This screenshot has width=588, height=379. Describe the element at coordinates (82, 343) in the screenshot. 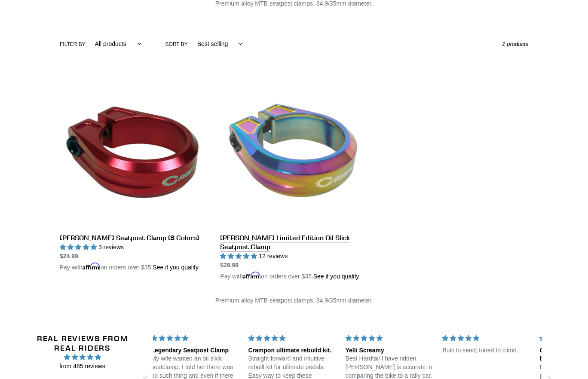

I see `h2: Real Reviews from Real Riders` at that location.